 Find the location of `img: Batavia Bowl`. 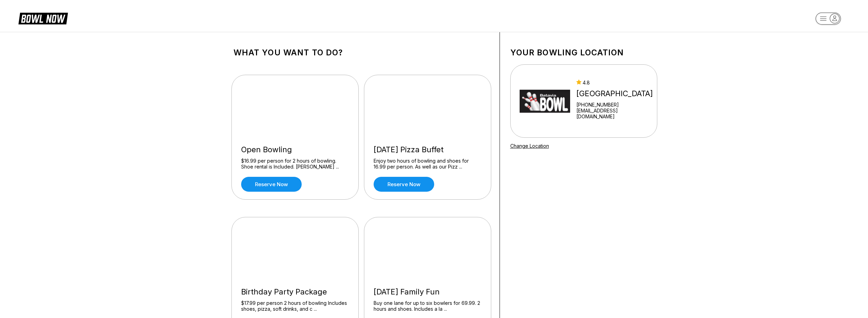

img: Batavia Bowl is located at coordinates (545, 101).